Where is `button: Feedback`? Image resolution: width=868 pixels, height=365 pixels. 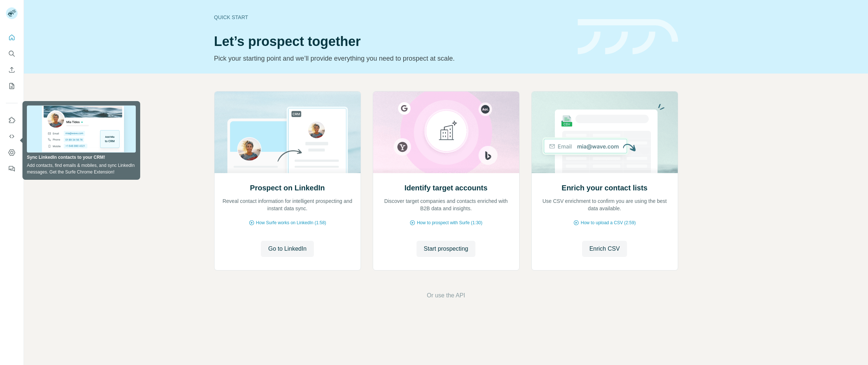 button: Feedback is located at coordinates (12, 169).